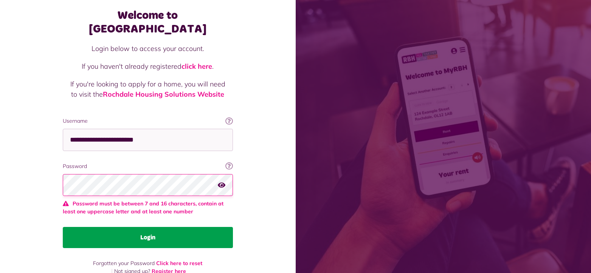  I want to click on a: Rochdale Housing Solutions Website, so click(163, 94).